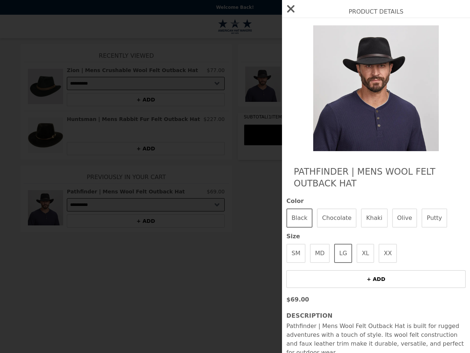  I want to click on span: Size, so click(376, 236).